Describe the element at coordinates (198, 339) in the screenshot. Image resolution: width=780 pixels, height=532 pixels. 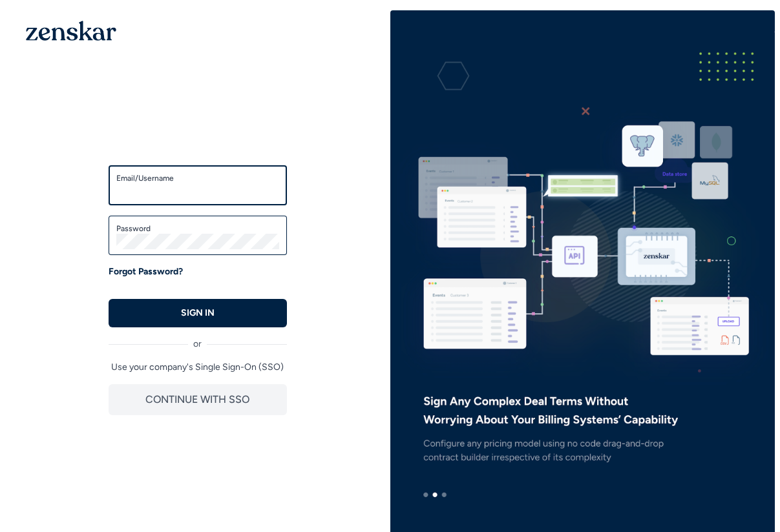
I see `div: or` at that location.